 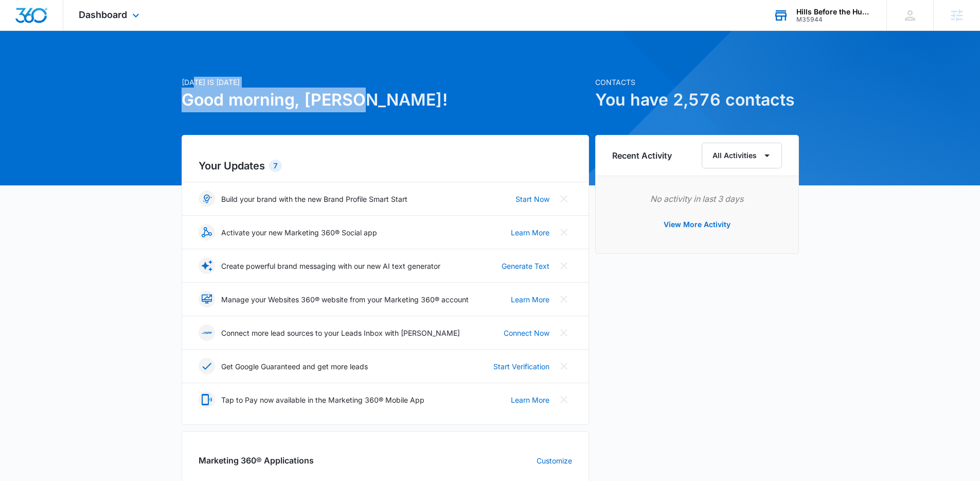 What do you see at coordinates (833, 12) in the screenshot?
I see `div: account name` at bounding box center [833, 12].